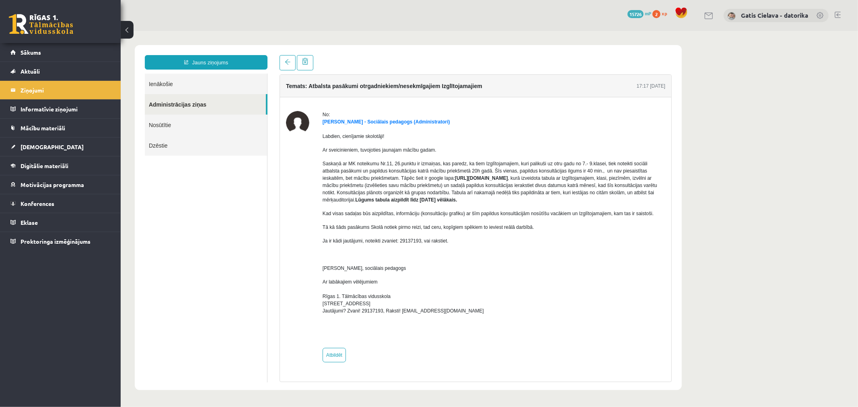 This screenshot has width=858, height=407. I want to click on a: Eklase, so click(60, 222).